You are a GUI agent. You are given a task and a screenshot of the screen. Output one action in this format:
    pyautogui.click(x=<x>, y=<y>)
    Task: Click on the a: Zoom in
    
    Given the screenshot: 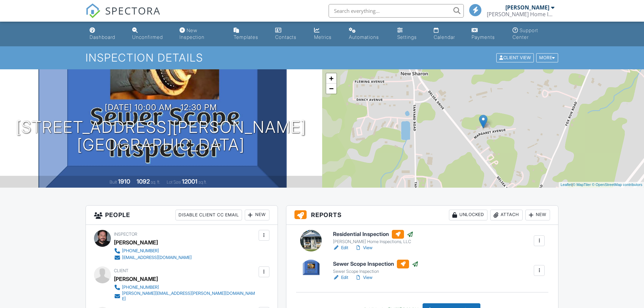 What is the action you would take?
    pyautogui.click(x=332, y=79)
    